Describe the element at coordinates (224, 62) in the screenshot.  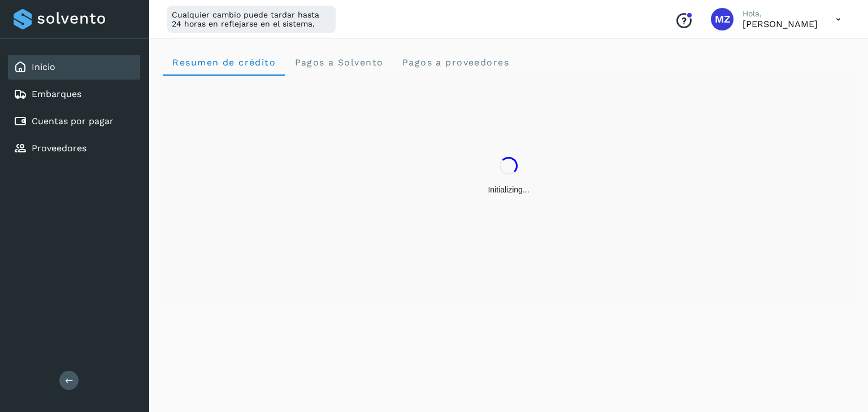
I see `span: Resumen de crédito` at that location.